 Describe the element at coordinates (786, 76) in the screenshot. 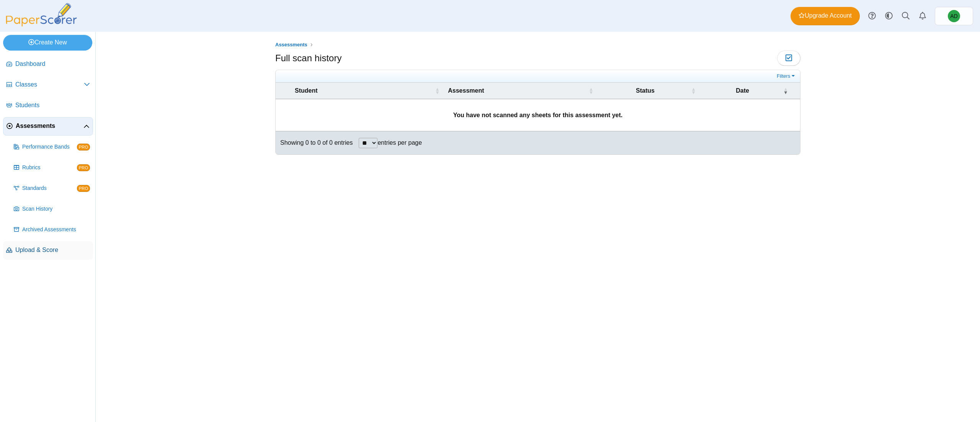

I see `a: Filters` at that location.